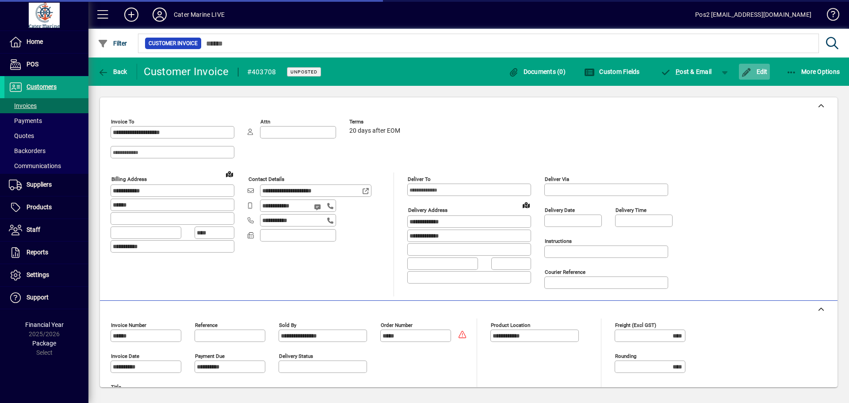  What do you see at coordinates (210, 356) in the screenshot?
I see `mat-label: Payment due` at bounding box center [210, 356].